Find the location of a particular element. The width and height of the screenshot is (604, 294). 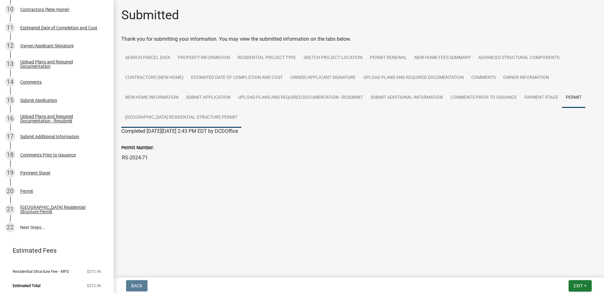

a: Estimated Date of Completion and Cost is located at coordinates (237, 78).